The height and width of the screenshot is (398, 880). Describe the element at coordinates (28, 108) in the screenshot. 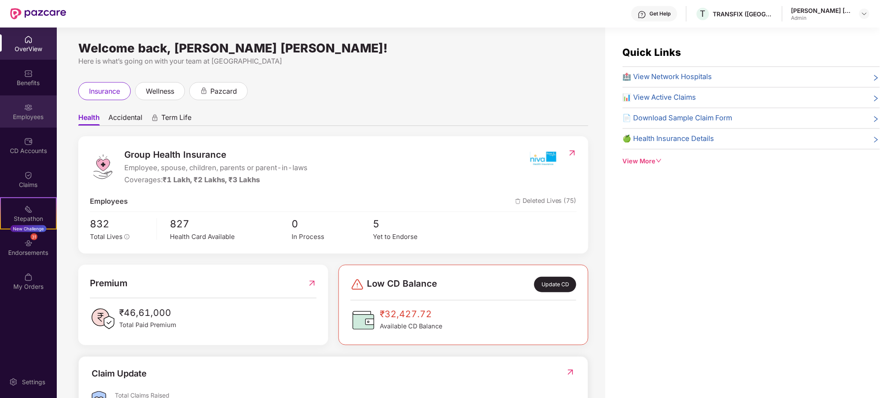

I see `img: svg+xml;base64,PHN2ZyBpZD0iRW1wbG95ZWVzIiB4bWxucz0iaHR0cDovL3d3dy53My5vcmcvMjAwMC9zdmciIHdpZHRoPS...` at that location.